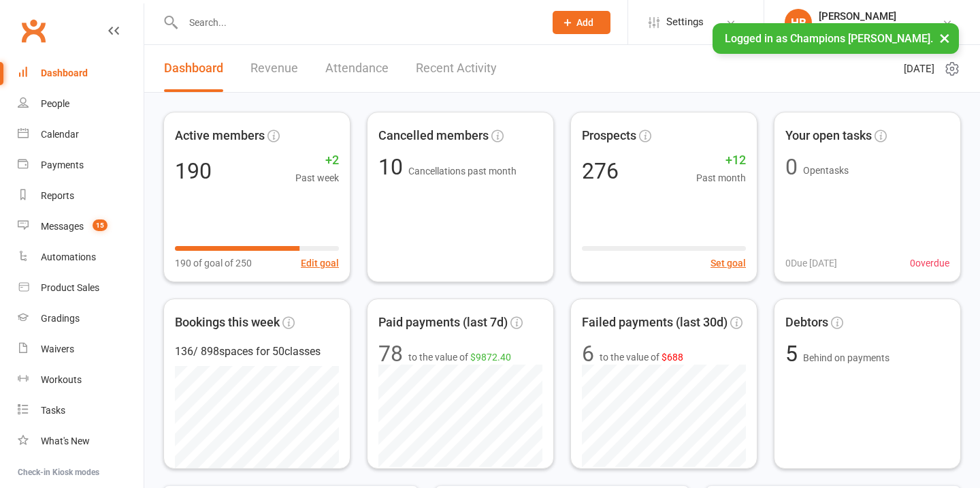 Image resolution: width=980 pixels, height=488 pixels. Describe the element at coordinates (57, 349) in the screenshot. I see `div: Waivers` at that location.